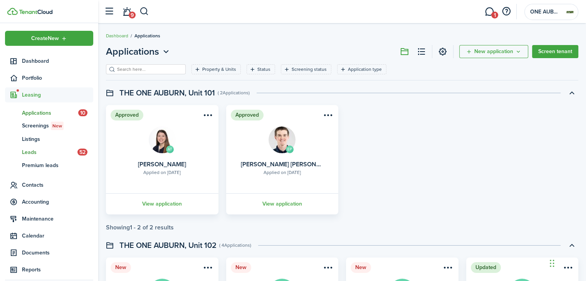 This screenshot has height=281, width=586. I want to click on a: Screen tenant, so click(555, 52).